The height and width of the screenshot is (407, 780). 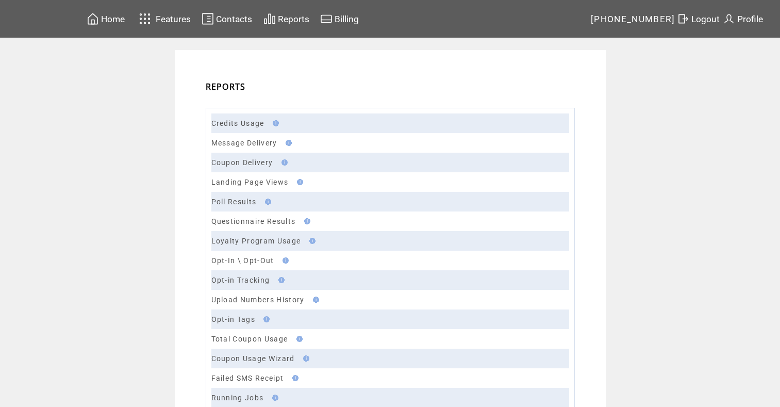 I want to click on span: Logout, so click(x=705, y=19).